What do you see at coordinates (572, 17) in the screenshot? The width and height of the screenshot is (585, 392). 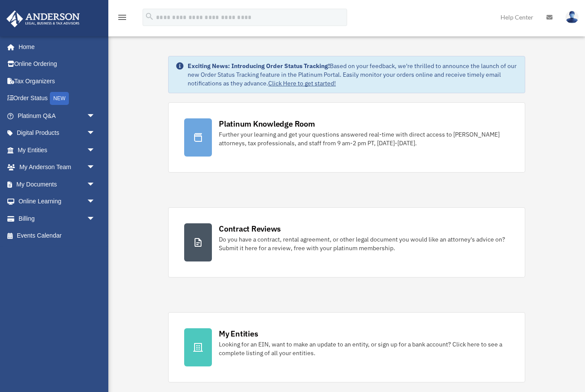 I see `img: User Pic` at bounding box center [572, 17].